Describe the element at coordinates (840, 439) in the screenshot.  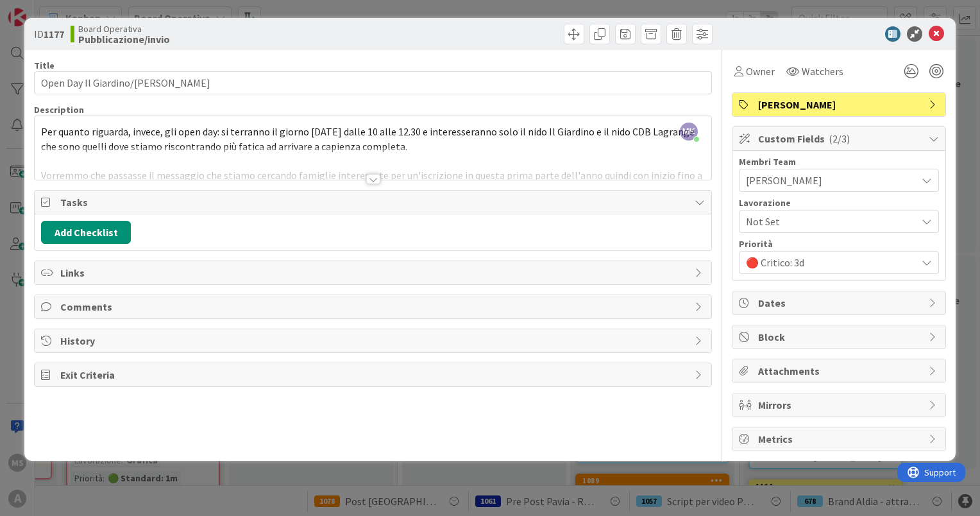
I see `span: Metrics` at that location.